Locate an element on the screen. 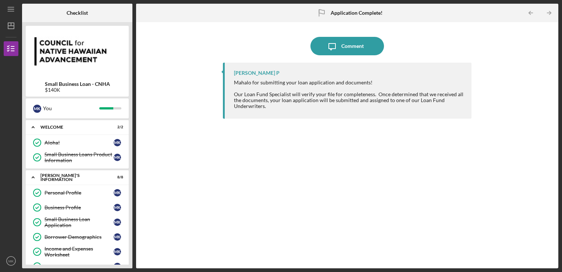 Image resolution: width=562 pixels, height=272 pixels. b: Application Complete! is located at coordinates (357, 13).